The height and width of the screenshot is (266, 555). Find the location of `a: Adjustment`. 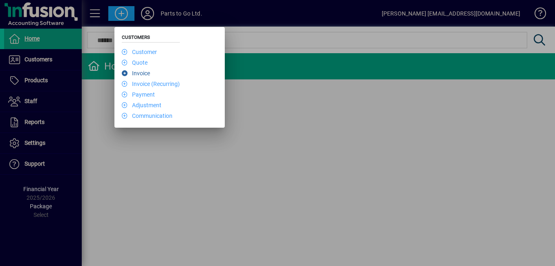

a: Adjustment is located at coordinates (141, 105).